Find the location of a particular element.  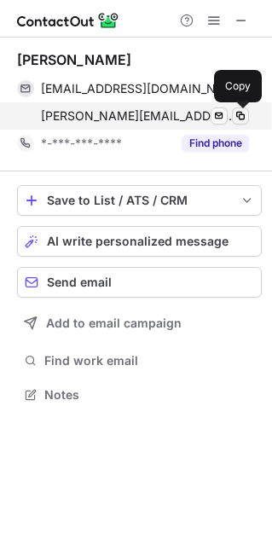

span: AI write personalized message is located at coordinates (137, 241).